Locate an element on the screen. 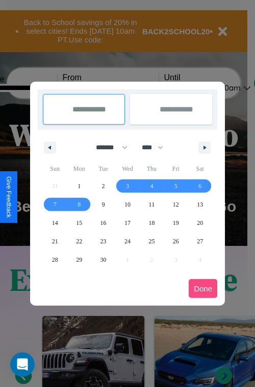  span: 5 is located at coordinates (176, 186).